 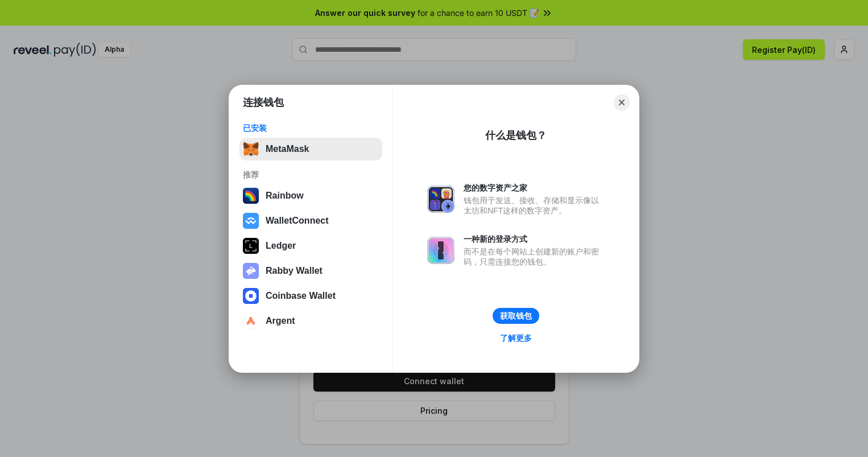 I want to click on div: Rainbow, so click(x=284, y=196).